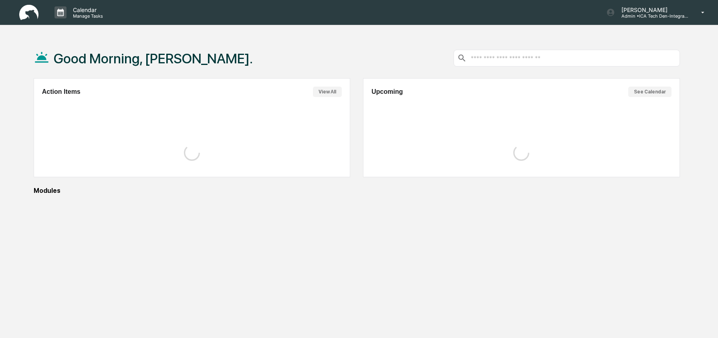 The height and width of the screenshot is (338, 718). I want to click on div: Modules, so click(357, 190).